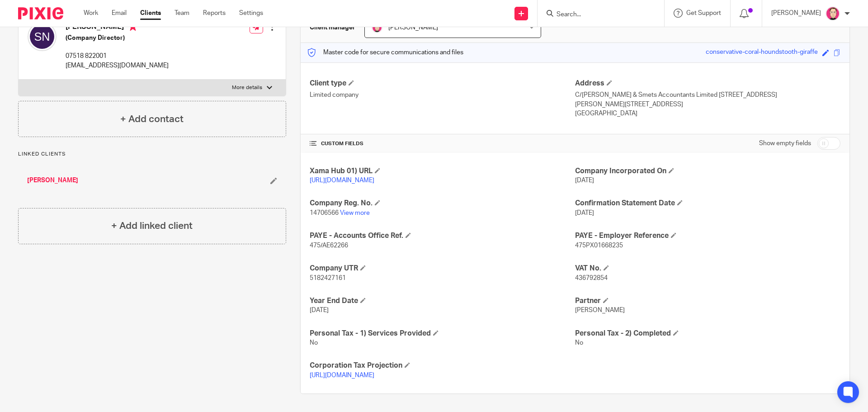 This screenshot has width=868, height=412. What do you see at coordinates (708, 236) in the screenshot?
I see `h4: PAYE - Employer Reference` at bounding box center [708, 236].